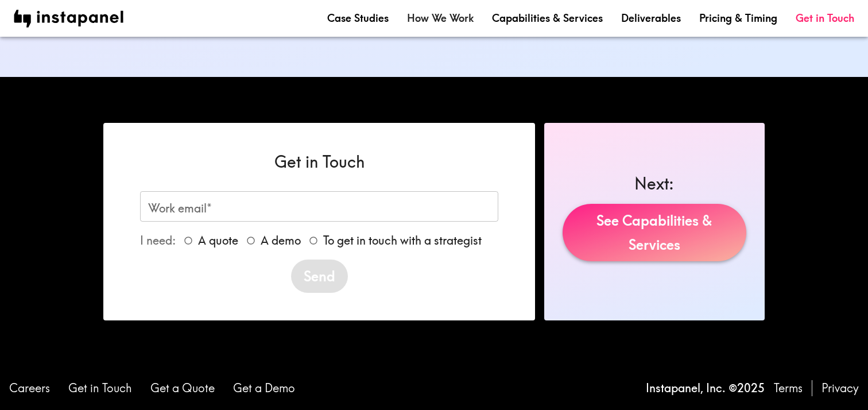 This screenshot has height=410, width=868. I want to click on a: Terms, so click(788, 388).